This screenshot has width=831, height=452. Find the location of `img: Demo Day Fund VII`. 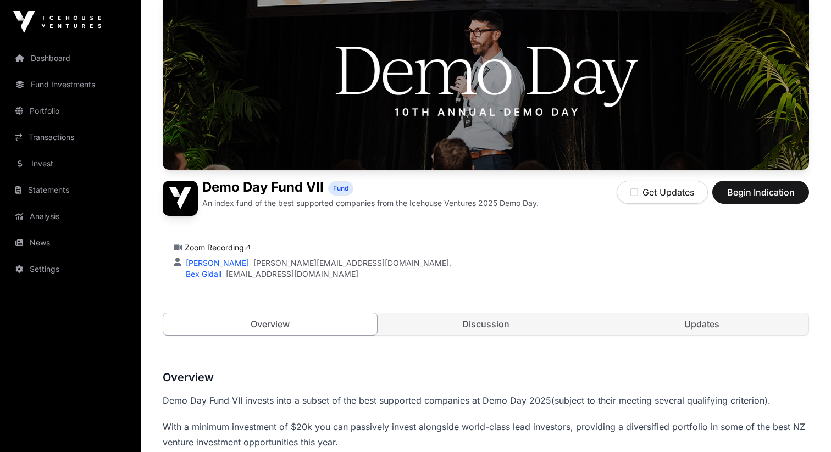

img: Demo Day Fund VII is located at coordinates (180, 198).